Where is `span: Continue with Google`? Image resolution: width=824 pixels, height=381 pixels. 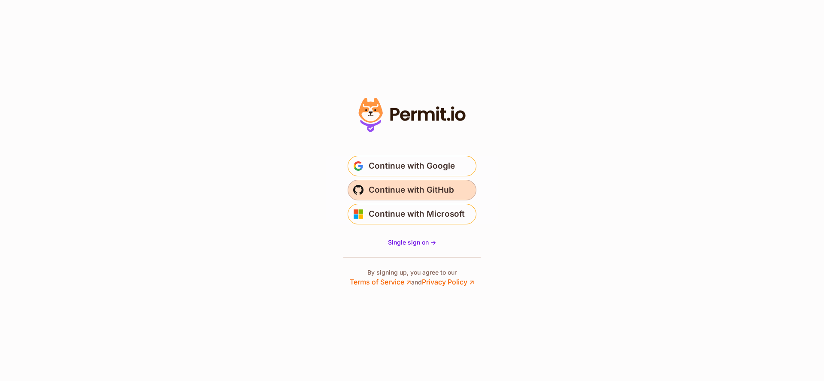
span: Continue with Google is located at coordinates (412, 166).